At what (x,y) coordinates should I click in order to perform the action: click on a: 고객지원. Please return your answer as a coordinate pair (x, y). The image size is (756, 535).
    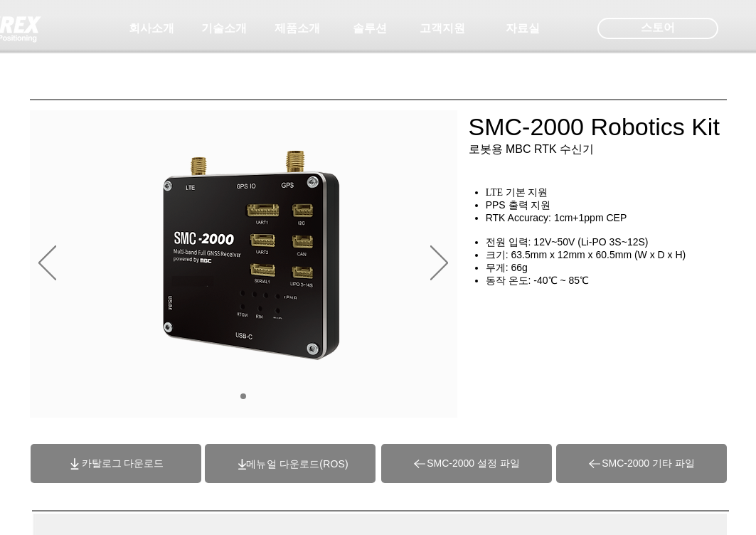
    Looking at the image, I should click on (443, 28).